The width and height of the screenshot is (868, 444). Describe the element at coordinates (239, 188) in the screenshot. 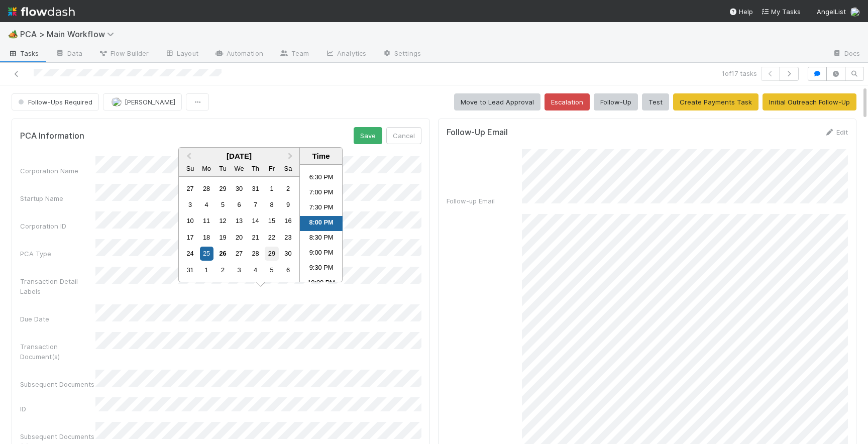

I see `div: Choose Wednesday, July 30th, 2025` at that location.